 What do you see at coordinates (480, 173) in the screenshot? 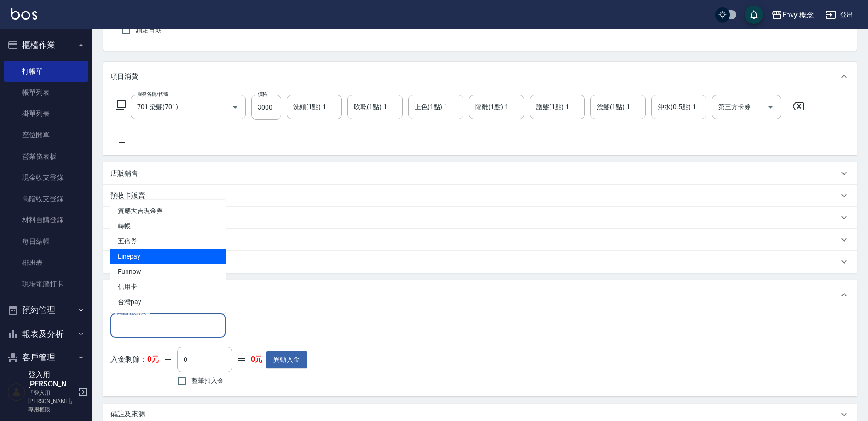
I see `div: 店販銷售` at bounding box center [480, 173].